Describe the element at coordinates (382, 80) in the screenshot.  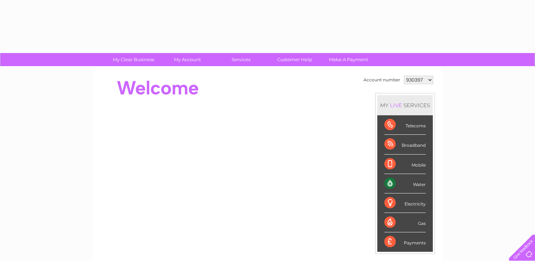
I see `td: Account number` at that location.